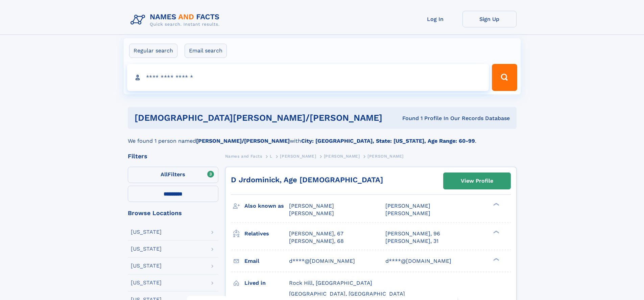  What do you see at coordinates (490, 19) in the screenshot?
I see `a: Sign Up` at bounding box center [490, 19].